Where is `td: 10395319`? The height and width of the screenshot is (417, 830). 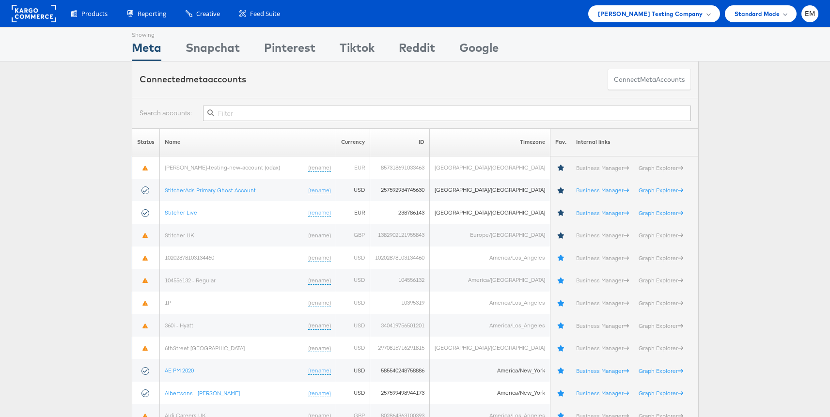
td: 10395319 is located at coordinates (399, 303).